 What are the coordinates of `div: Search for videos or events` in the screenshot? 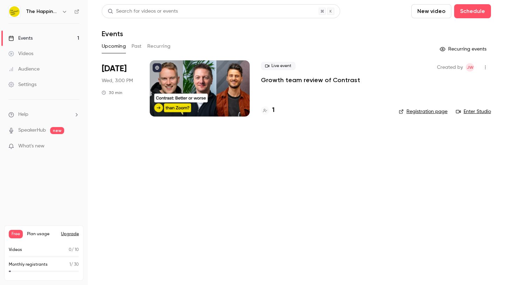 It's located at (143, 11).